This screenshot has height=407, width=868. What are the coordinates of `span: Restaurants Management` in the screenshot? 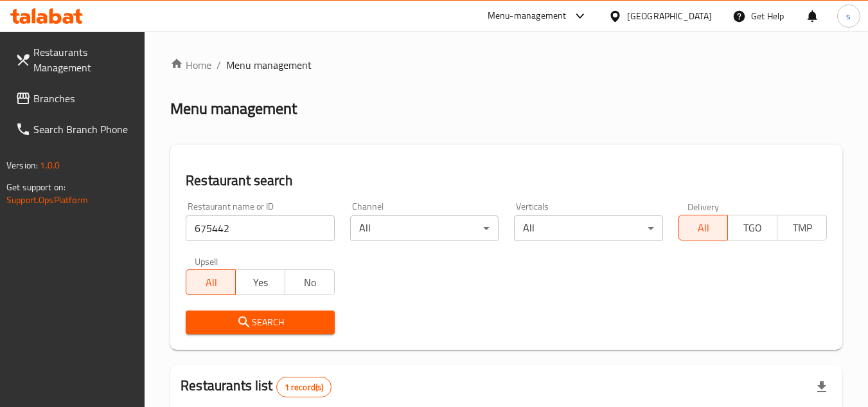 It's located at (84, 60).